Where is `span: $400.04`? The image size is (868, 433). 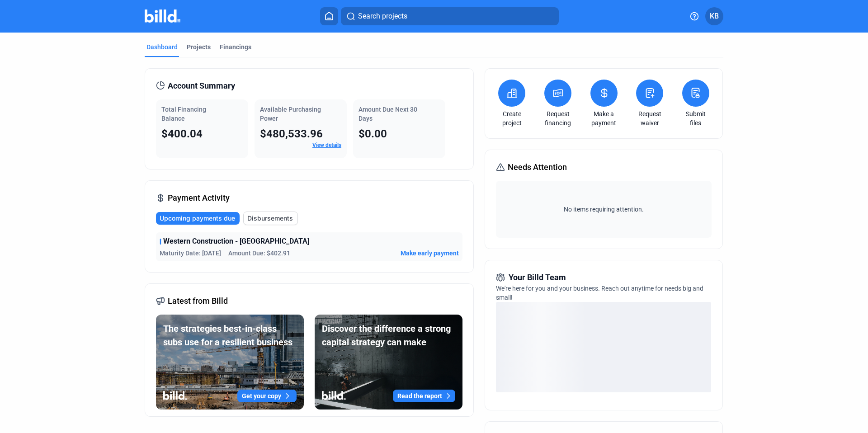
span: $400.04 is located at coordinates (182, 134).